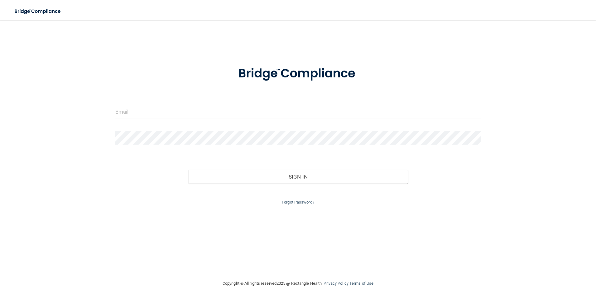 The height and width of the screenshot is (300, 596). What do you see at coordinates (298, 112) in the screenshot?
I see `input: Email` at bounding box center [298, 112].